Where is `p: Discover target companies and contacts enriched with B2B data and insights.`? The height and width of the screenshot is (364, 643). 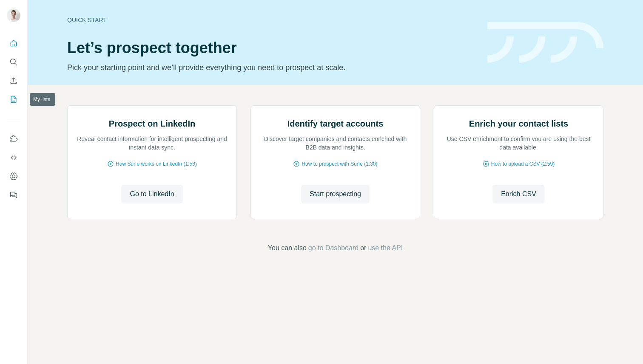
p: Discover target companies and contacts enriched with B2B data and insights. is located at coordinates (335, 143).